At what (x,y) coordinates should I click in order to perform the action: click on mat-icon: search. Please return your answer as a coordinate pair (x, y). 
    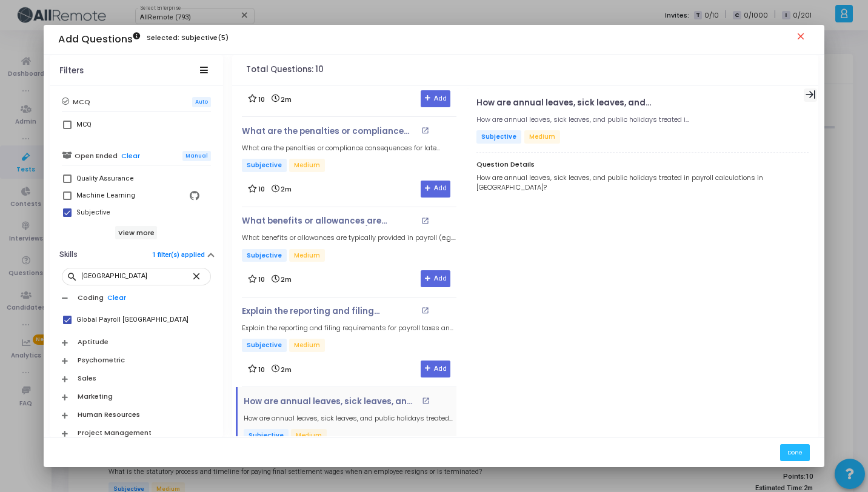
    Looking at the image, I should click on (74, 276).